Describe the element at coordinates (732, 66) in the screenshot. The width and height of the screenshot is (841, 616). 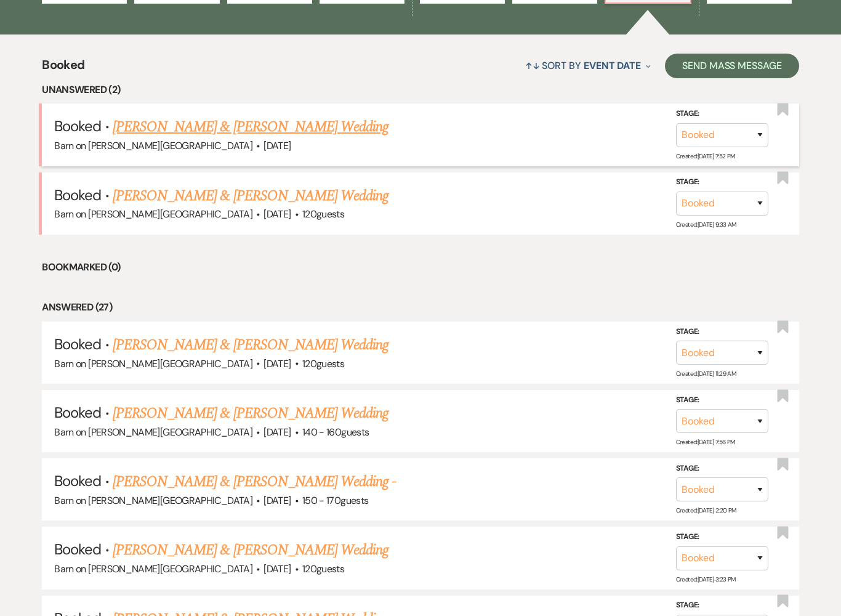
I see `button: Send Mass Message` at that location.